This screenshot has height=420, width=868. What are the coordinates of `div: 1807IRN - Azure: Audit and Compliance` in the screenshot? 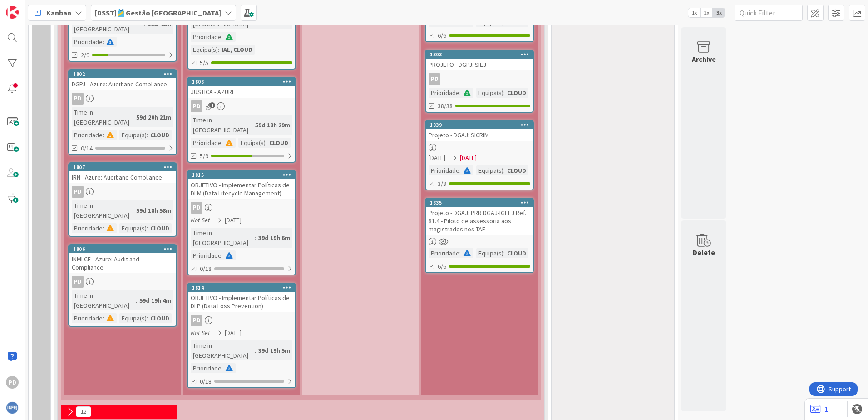 It's located at (122, 173).